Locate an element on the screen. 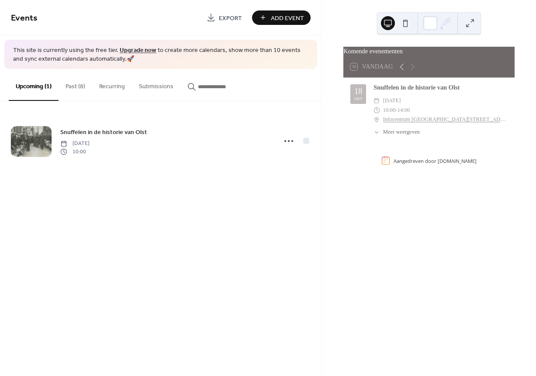 Image resolution: width=536 pixels, height=376 pixels. div: Komende evenementen is located at coordinates (429, 52).